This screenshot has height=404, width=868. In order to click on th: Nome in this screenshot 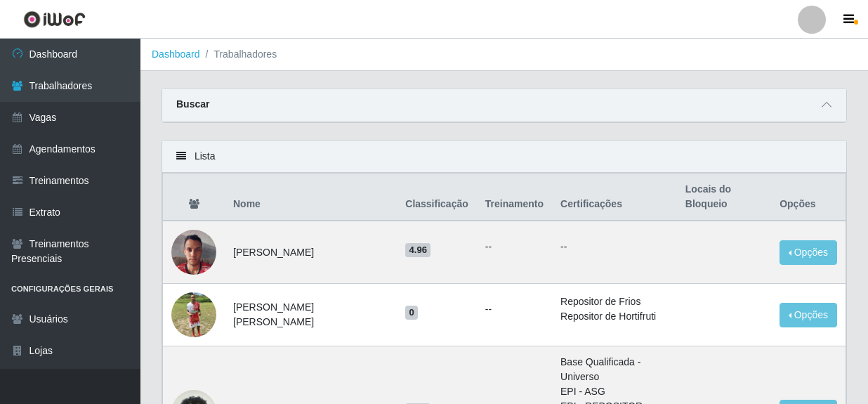, I will do `click(311, 197)`.